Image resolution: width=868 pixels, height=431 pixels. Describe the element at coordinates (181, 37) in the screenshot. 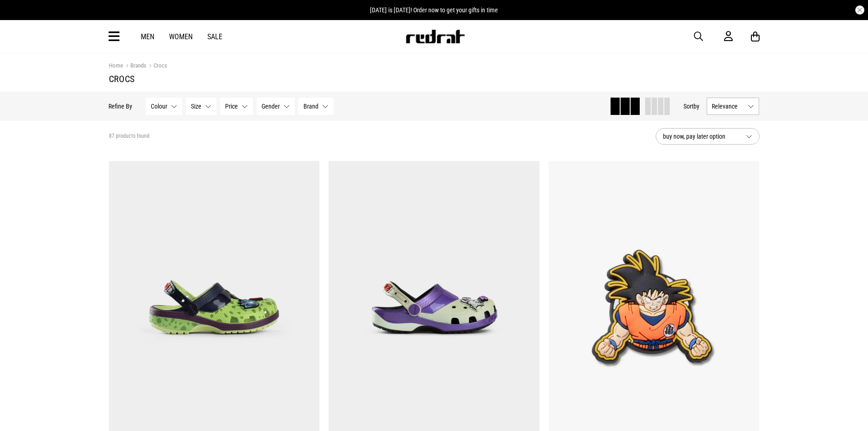

I see `a: Women` at that location.